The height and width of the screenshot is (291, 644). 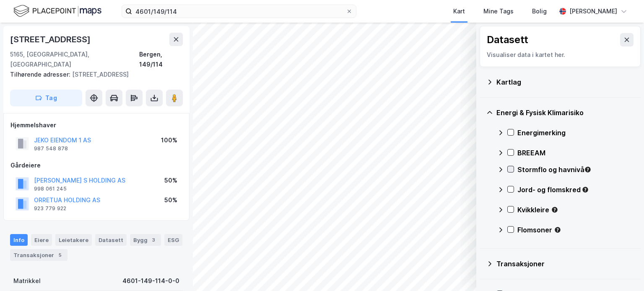 What do you see at coordinates (151, 281) in the screenshot?
I see `div: 4601-149-114-0-0` at bounding box center [151, 281].